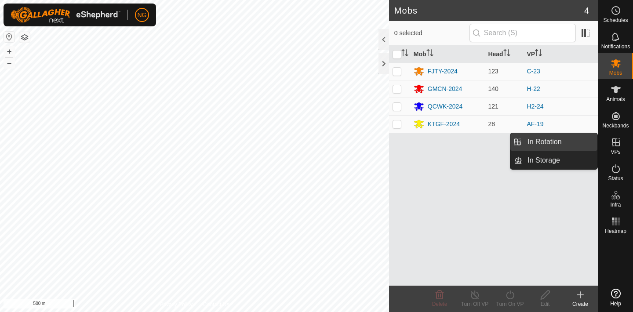 This screenshot has width=633, height=312. Describe the element at coordinates (445, 89) in the screenshot. I see `div: GMCN-2024` at that location.